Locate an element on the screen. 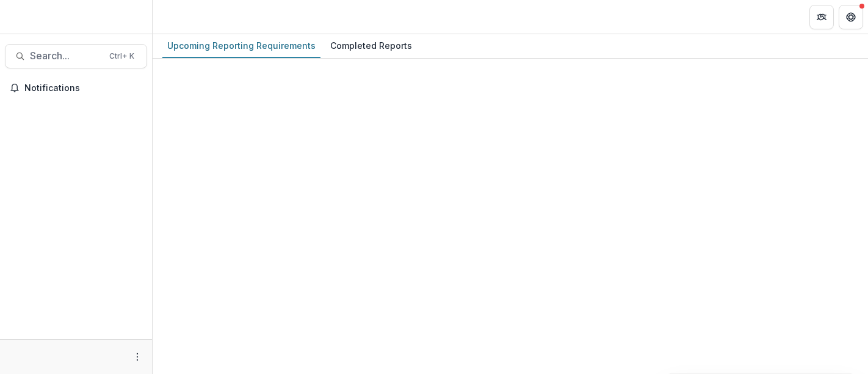  span: Search... is located at coordinates (66, 56).